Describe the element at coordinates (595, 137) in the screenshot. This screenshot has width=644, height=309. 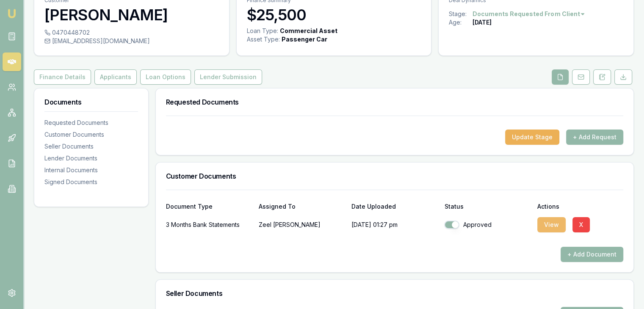
I see `button: + Add Request` at that location.